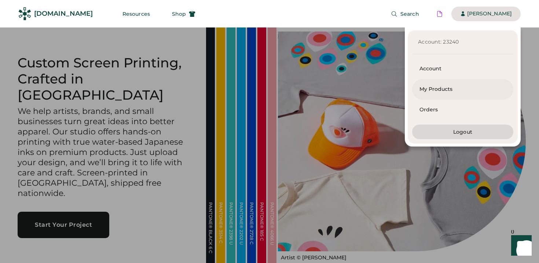 Image resolution: width=539 pixels, height=263 pixels. What do you see at coordinates (405, 14) in the screenshot?
I see `button: Search` at bounding box center [405, 14].